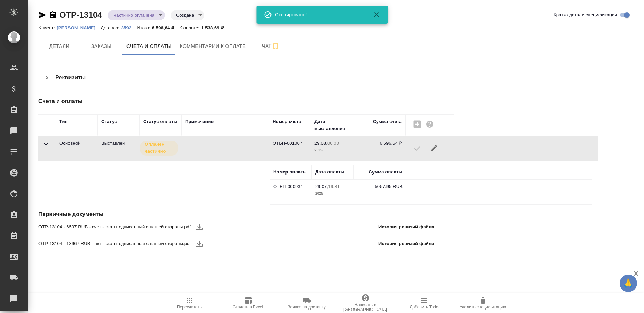  What do you see at coordinates (129, 27) in the screenshot?
I see `a: 3592` at bounding box center [129, 27].